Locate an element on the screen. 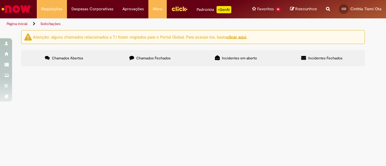  span: More is located at coordinates (157, 9).